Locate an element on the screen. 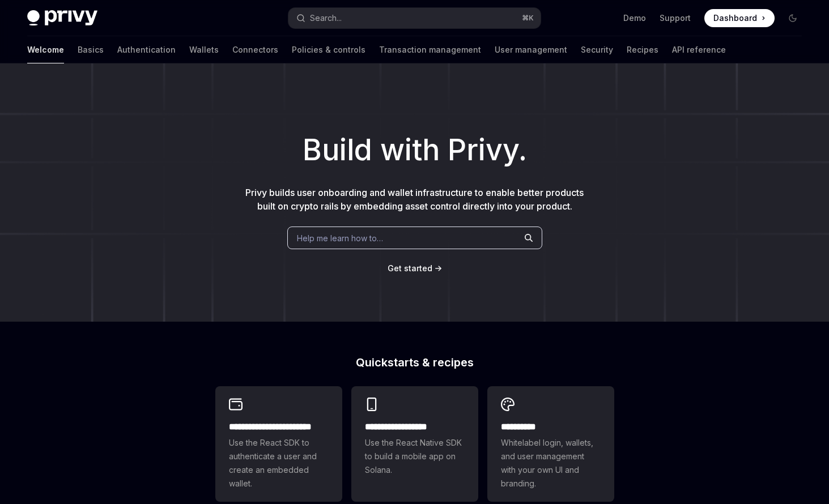 This screenshot has height=504, width=829. a: Demo is located at coordinates (634, 18).